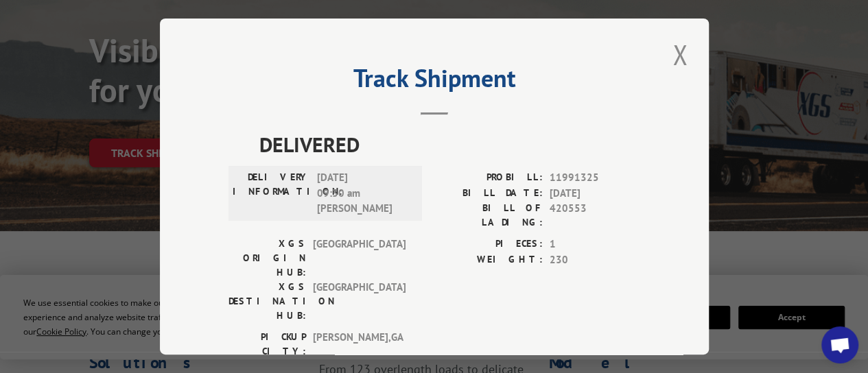 Image resolution: width=868 pixels, height=373 pixels. Describe the element at coordinates (434, 82) in the screenshot. I see `h2: Track Shipment` at that location.